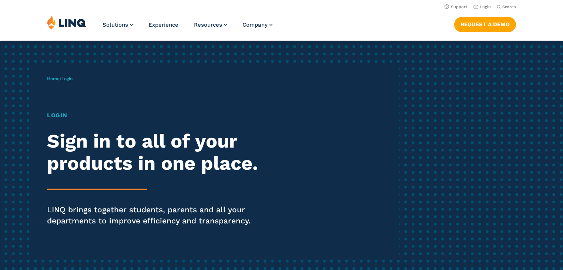 Image resolution: width=563 pixels, height=270 pixels. I want to click on span: Solutions, so click(115, 25).